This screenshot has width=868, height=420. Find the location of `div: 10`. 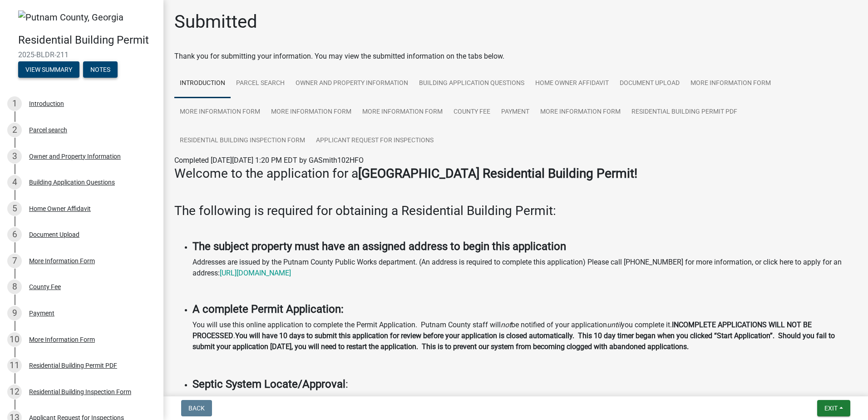

div: 10 is located at coordinates (14, 339).